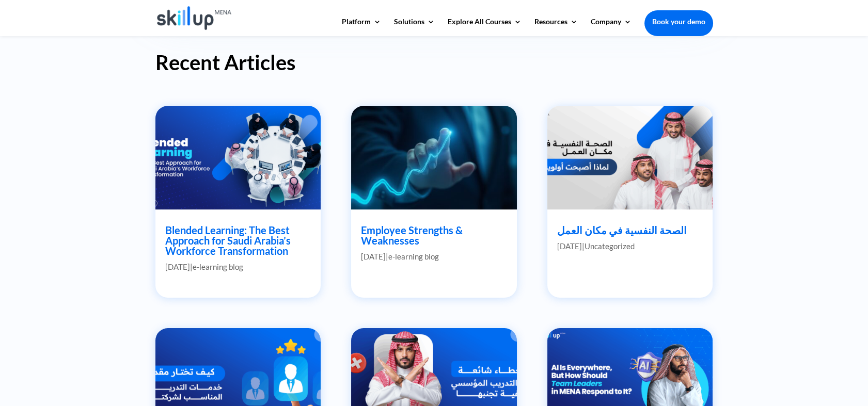  Describe the element at coordinates (434, 65) in the screenshot. I see `h2: Recent Articles` at that location.